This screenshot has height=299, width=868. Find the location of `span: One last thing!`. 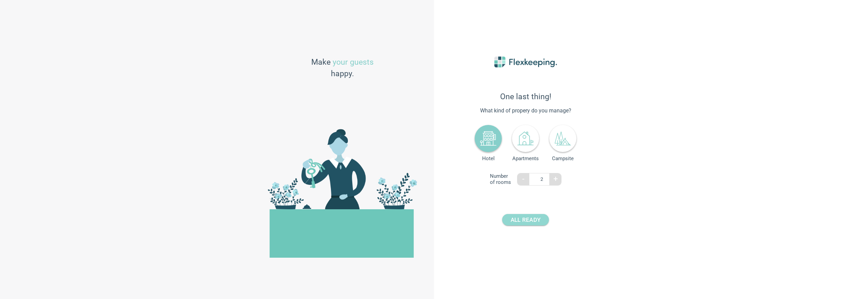

span: One last thing! is located at coordinates (525, 97).